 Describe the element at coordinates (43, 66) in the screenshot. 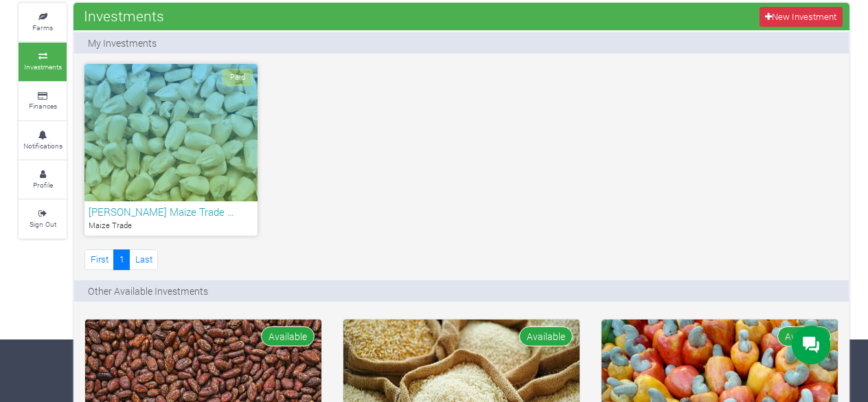

I see `small: Investments` at that location.